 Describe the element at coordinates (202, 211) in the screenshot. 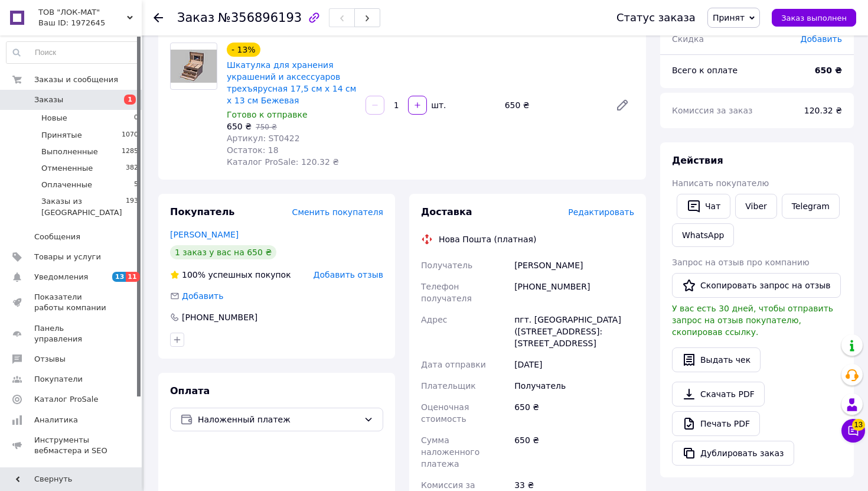

I see `span: Покупатель` at that location.